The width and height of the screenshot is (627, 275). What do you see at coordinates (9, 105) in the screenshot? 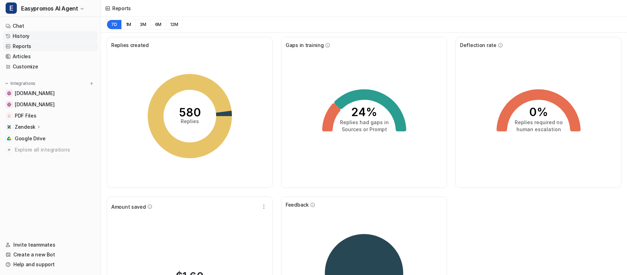
I see `img: easypromos-apiref.redoc.ly` at bounding box center [9, 105].